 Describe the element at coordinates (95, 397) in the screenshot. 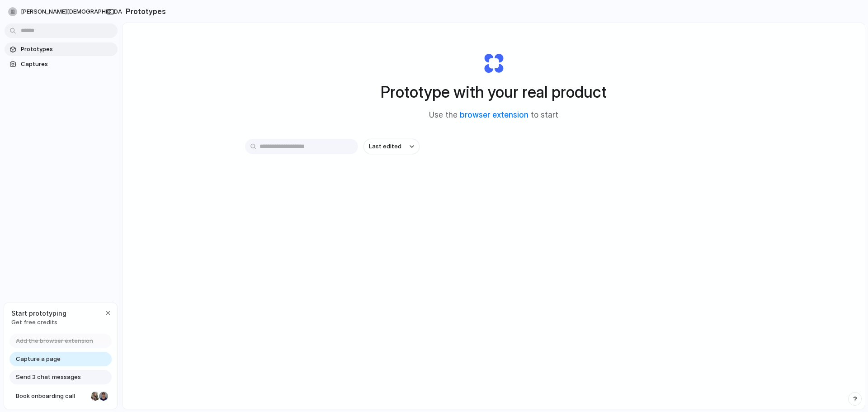

I see `div: Nicole Kubica` at that location.